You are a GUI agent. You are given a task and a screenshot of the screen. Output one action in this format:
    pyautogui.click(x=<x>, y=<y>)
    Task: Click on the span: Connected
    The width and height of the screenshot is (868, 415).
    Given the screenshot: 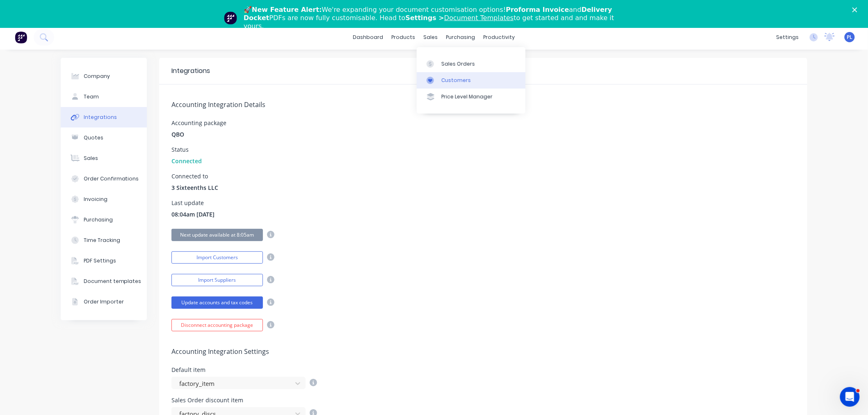 What is the action you would take?
    pyautogui.click(x=187, y=160)
    